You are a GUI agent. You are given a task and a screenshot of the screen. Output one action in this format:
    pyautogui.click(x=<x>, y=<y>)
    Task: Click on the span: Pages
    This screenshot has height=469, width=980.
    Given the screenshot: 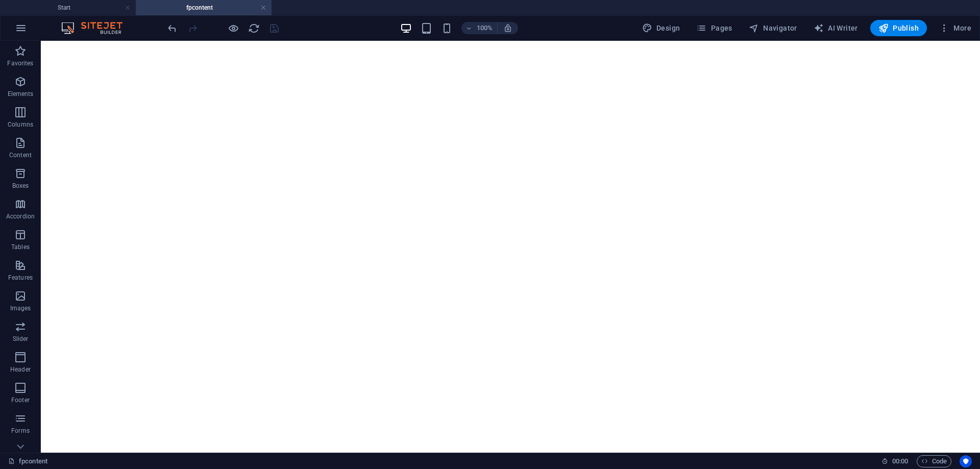 What is the action you would take?
    pyautogui.click(x=714, y=28)
    